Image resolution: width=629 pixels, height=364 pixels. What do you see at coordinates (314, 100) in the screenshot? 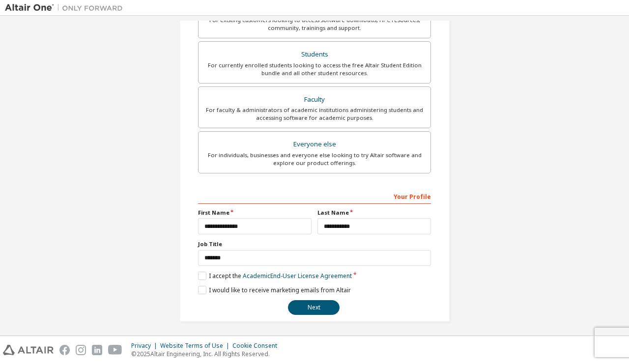
I see `div: Faculty` at bounding box center [314, 100].